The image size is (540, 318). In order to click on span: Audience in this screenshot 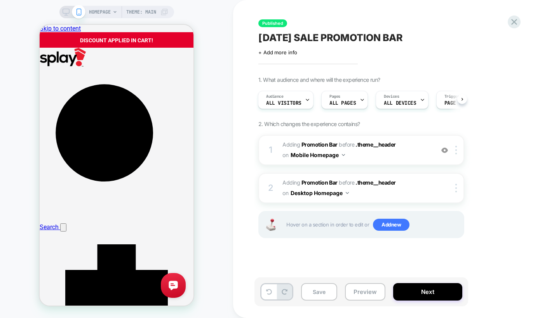, I will do `click(274, 97)`.